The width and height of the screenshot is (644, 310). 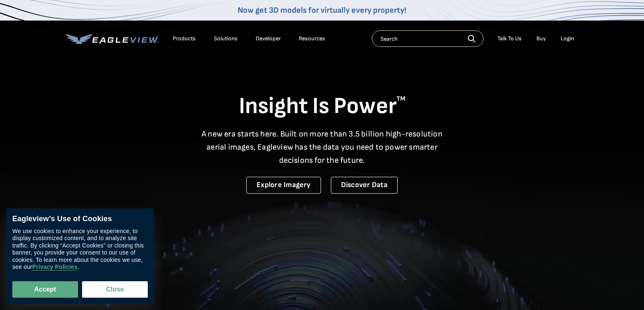 I want to click on sup: TM, so click(x=401, y=99).